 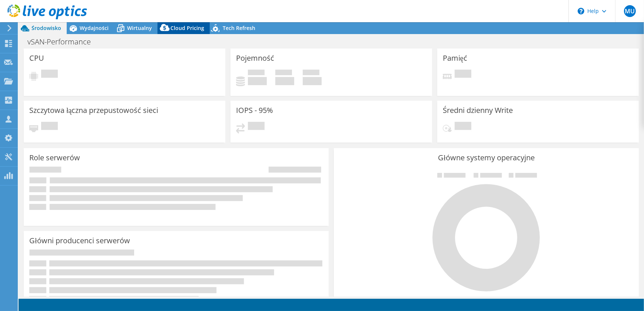 I want to click on h3: Pamięć, so click(x=455, y=58).